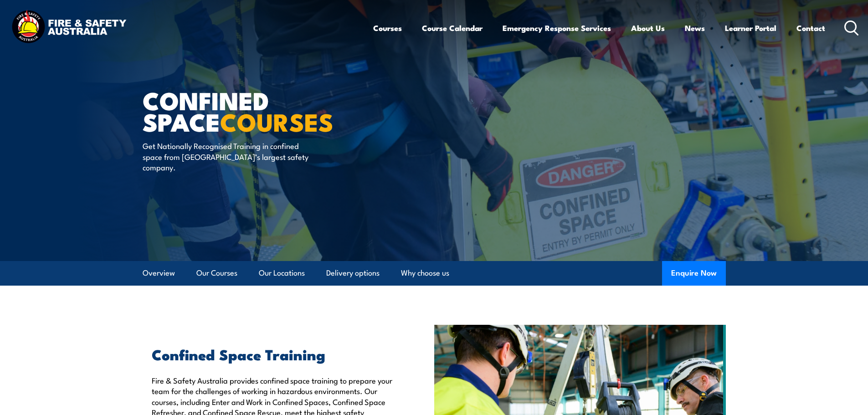  Describe the element at coordinates (694, 274) in the screenshot. I see `button: Enquire Now` at that location.